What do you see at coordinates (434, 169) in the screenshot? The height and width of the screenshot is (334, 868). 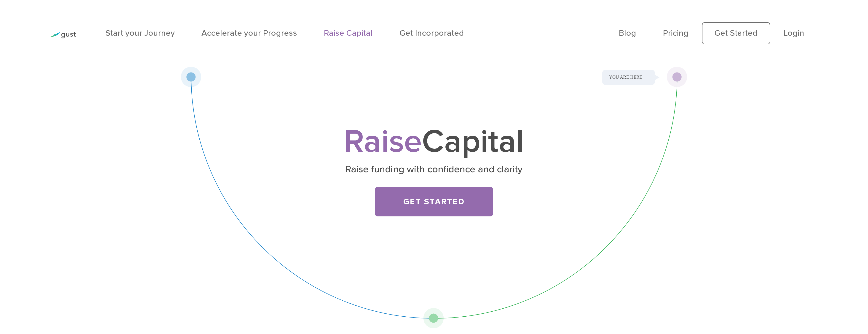 I see `p: Raise funding with confidence and clarity` at bounding box center [434, 169].